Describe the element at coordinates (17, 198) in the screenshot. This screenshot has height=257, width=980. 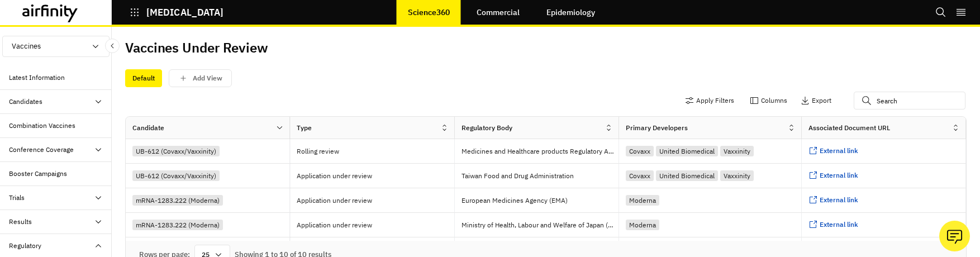
I see `div: Trials` at that location.